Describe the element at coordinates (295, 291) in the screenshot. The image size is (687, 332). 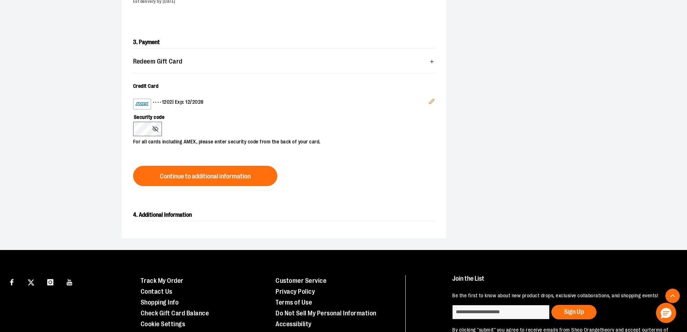
I see `a: Privacy Policy` at that location.